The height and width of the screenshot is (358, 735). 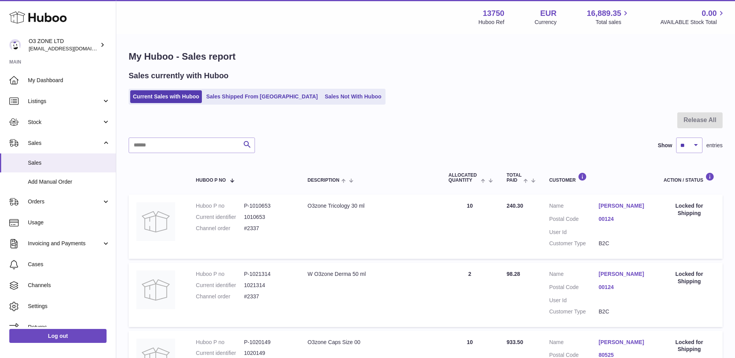 I want to click on h1: My Huboo - Sales report, so click(x=426, y=57).